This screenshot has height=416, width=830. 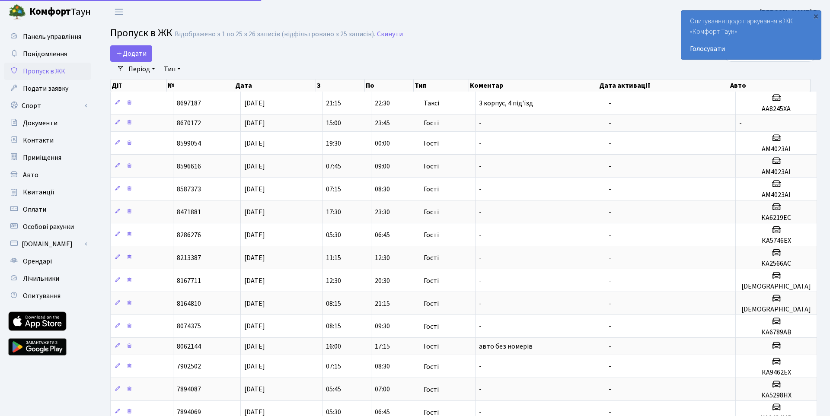 I want to click on span: Пропуск в ЖК, so click(x=44, y=71).